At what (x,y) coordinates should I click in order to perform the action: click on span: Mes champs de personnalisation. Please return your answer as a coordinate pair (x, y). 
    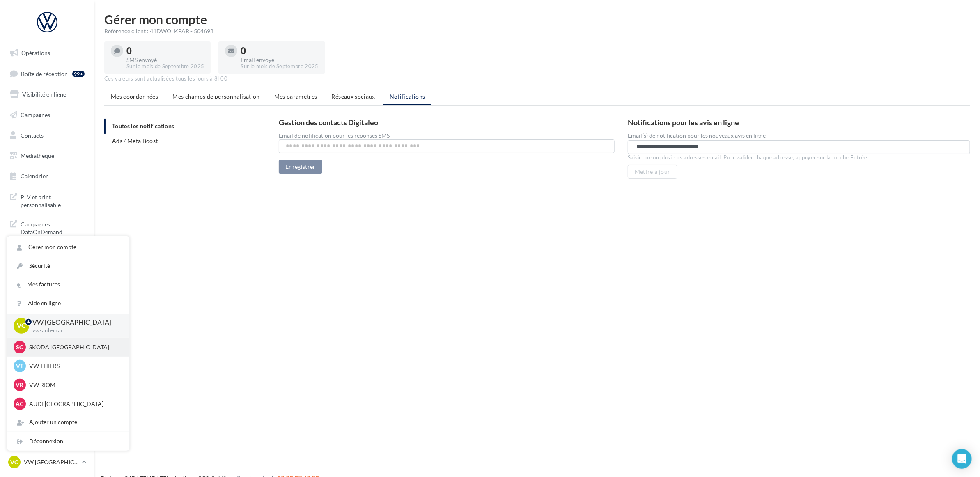
    Looking at the image, I should click on (216, 96).